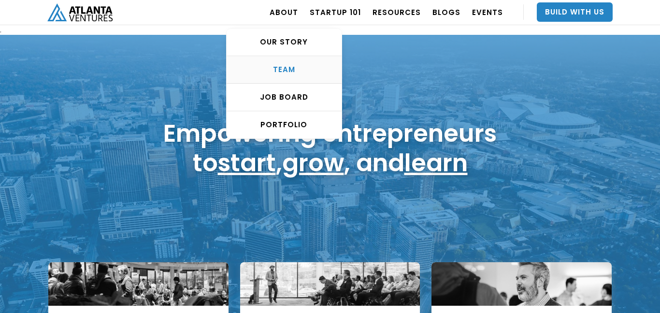 The height and width of the screenshot is (313, 660). Describe the element at coordinates (284, 97) in the screenshot. I see `a: Job Board` at that location.